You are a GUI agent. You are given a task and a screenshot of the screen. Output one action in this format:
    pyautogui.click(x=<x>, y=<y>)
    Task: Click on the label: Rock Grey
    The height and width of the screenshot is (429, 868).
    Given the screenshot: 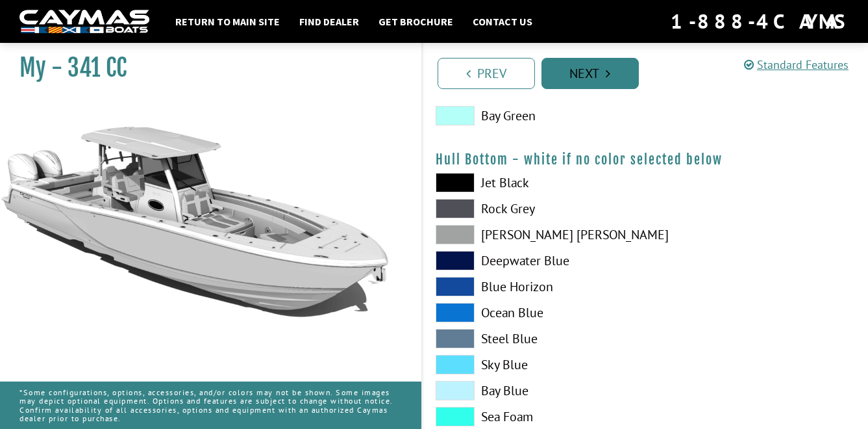 What is the action you would take?
    pyautogui.click(x=534, y=209)
    